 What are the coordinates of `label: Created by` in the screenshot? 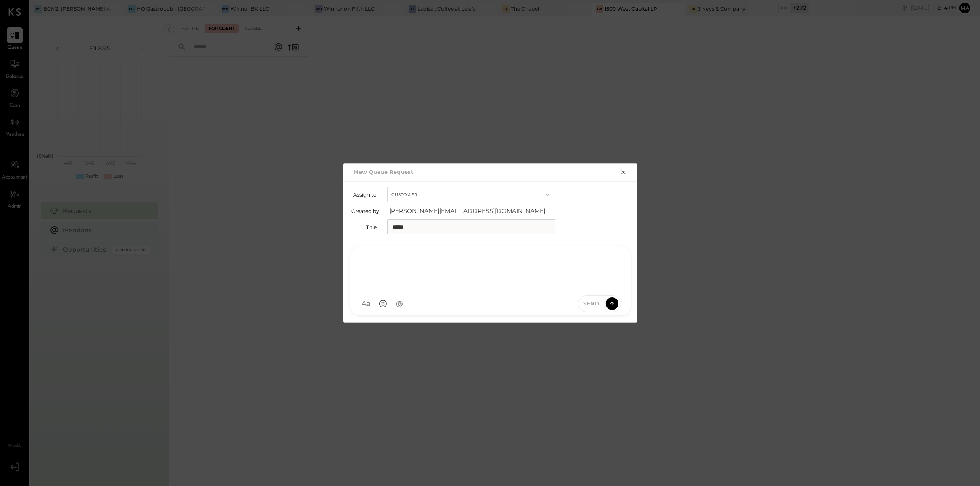 It's located at (366, 211).